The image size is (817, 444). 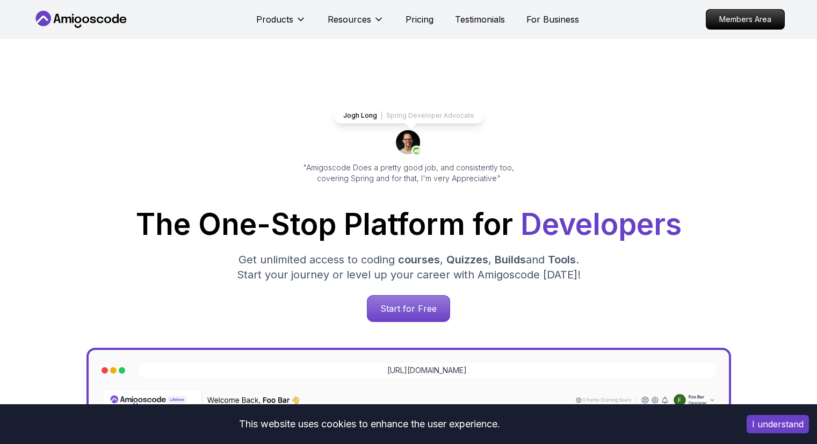 What do you see at coordinates (409, 173) in the screenshot?
I see `p: "Amigoscode Does a pretty good job, and consistently too, covering Spring and for that, I'm very ...` at bounding box center [409, 173].